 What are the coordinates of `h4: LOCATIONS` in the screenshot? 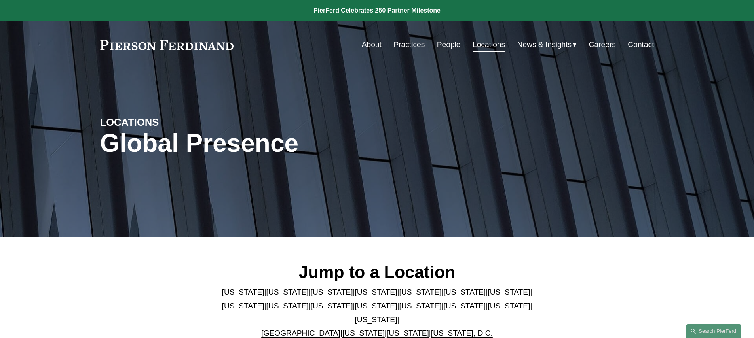 It's located at (169, 122).